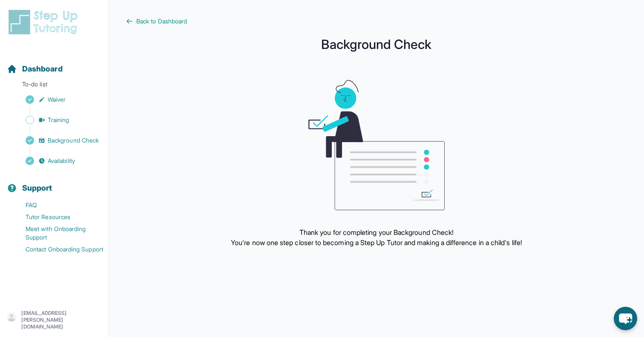 This screenshot has height=337, width=644. What do you see at coordinates (73, 140) in the screenshot?
I see `span: Background Check` at bounding box center [73, 140].